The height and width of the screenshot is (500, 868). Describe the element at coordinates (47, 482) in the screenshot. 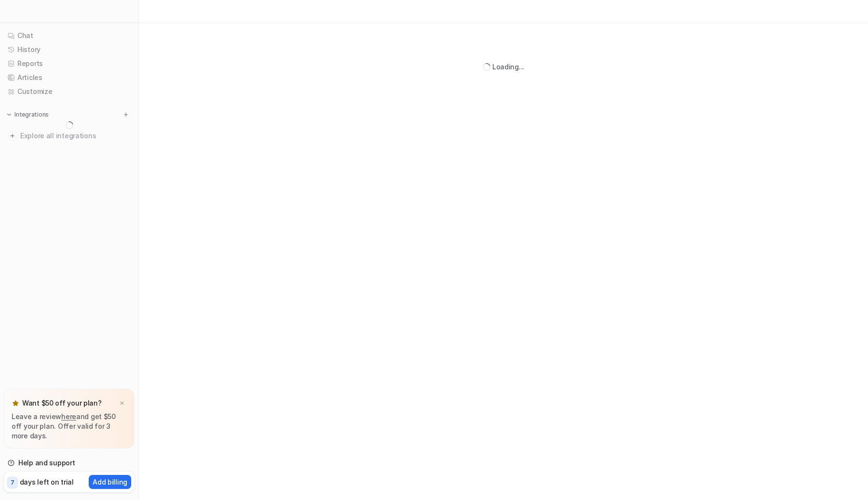

I see `p: days left on trial` at that location.